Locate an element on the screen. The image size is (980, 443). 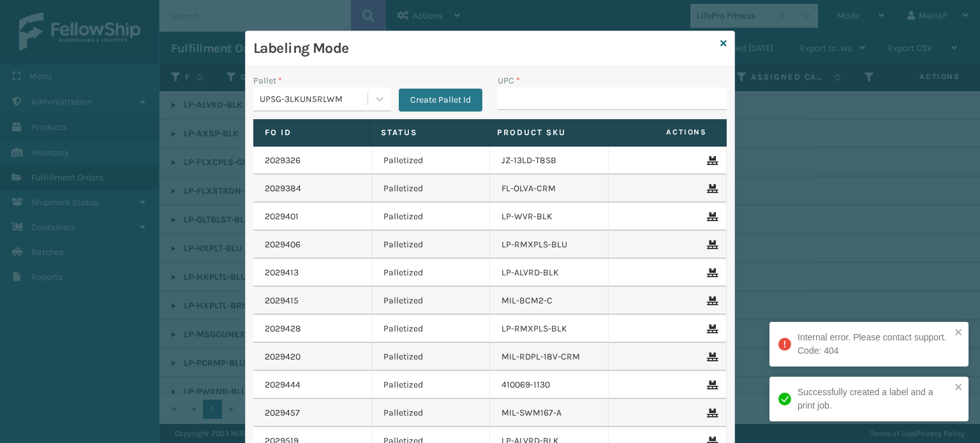
a: 2029384 is located at coordinates (283, 188).